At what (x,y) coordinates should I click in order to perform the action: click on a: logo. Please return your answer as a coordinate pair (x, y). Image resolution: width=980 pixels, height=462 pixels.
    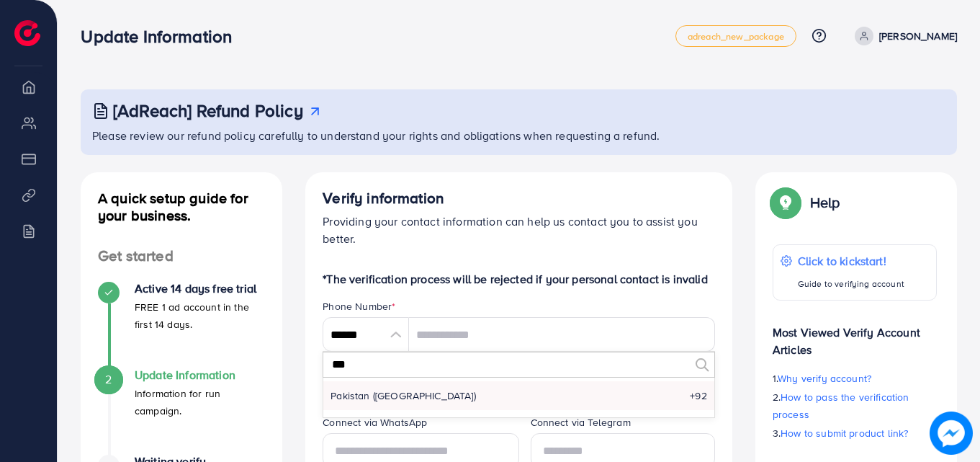
    Looking at the image, I should click on (27, 33).